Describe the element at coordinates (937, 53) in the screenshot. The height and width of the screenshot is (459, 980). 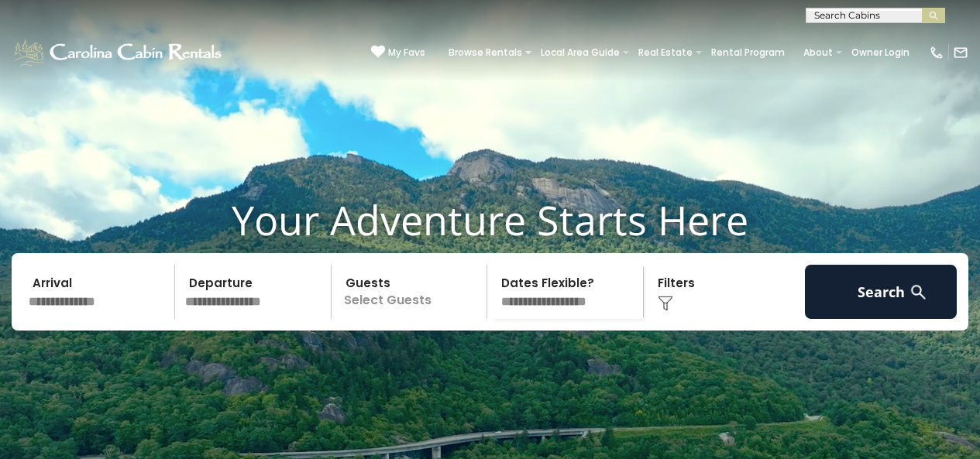
I see `img: phone-regular-white.png` at that location.